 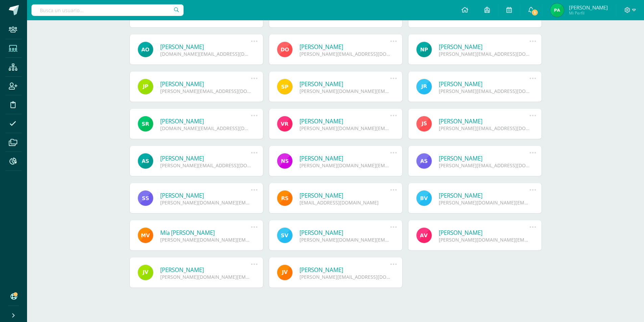 What do you see at coordinates (588, 13) in the screenshot?
I see `span: Mi Perfil` at bounding box center [588, 13].